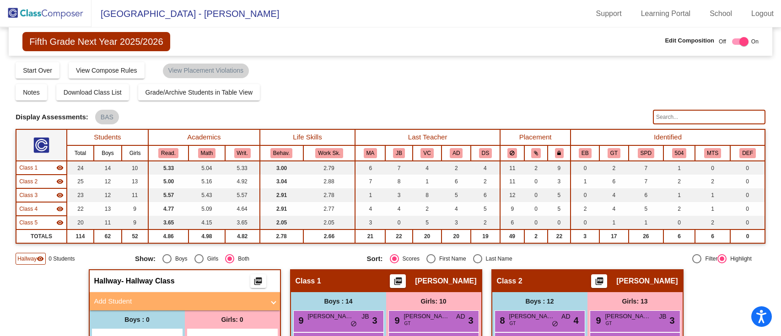 The width and height of the screenshot is (781, 336). What do you see at coordinates (199, 92) in the screenshot?
I see `span: Grade/Archive Students in Table View` at bounding box center [199, 92].